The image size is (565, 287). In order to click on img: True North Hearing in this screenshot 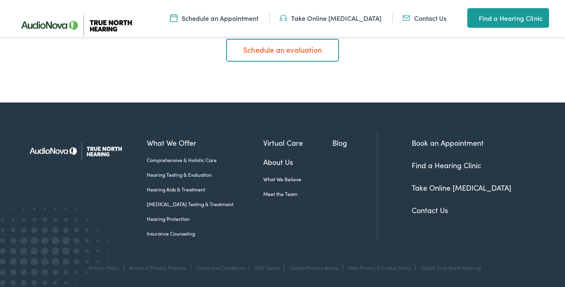, I will do `click(78, 151)`.